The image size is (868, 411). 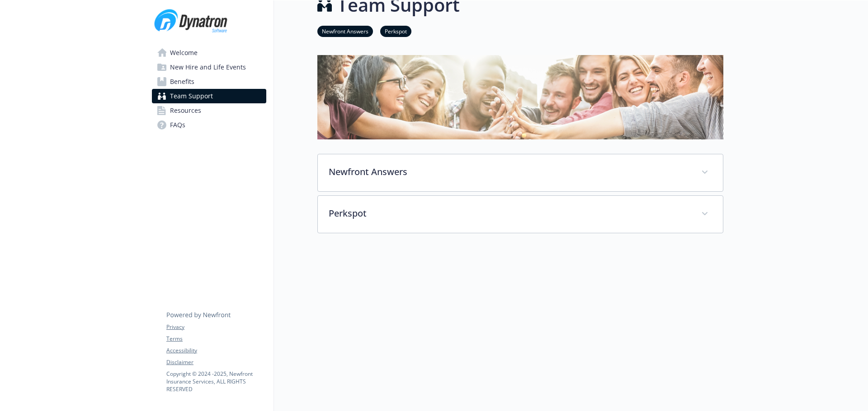 I want to click on a: Disclaimer, so click(x=216, y=363).